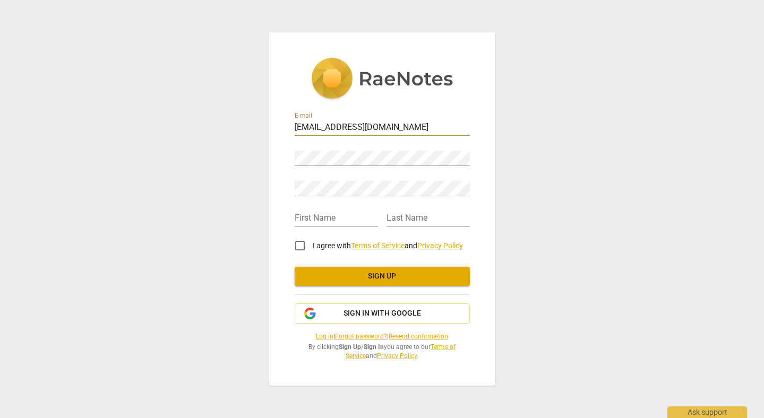 This screenshot has height=418, width=764. Describe the element at coordinates (707, 412) in the screenshot. I see `div: Ask support` at that location.